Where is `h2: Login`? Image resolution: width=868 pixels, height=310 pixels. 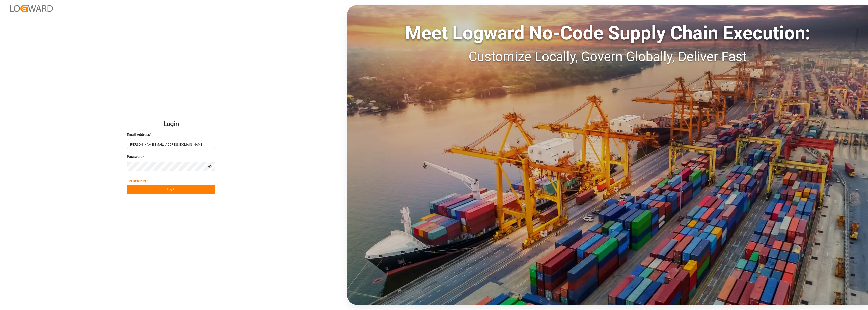 h2: Login is located at coordinates (171, 124).